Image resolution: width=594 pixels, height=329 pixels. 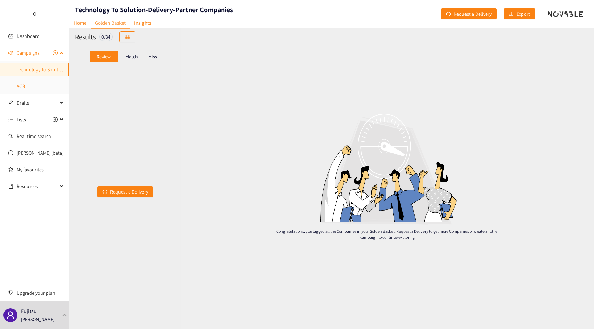 What do you see at coordinates (70, 70) in the screenshot?
I see `a: Technology To Solution-Delivery-Partner Companies` at bounding box center [70, 70].